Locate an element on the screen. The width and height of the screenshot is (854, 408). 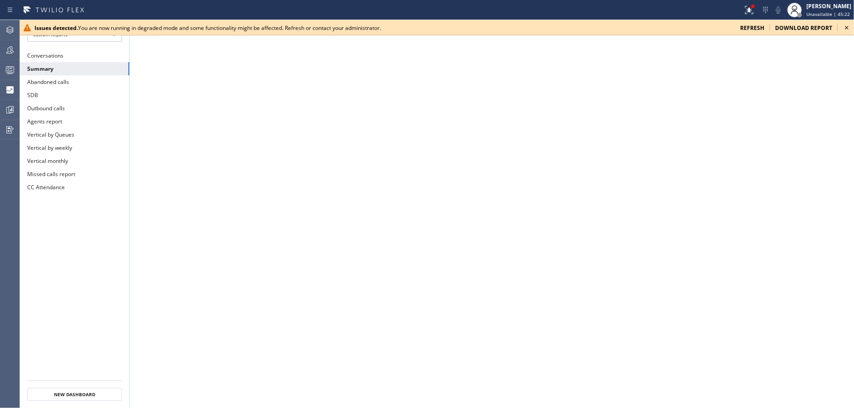
div: You are now running in degraded mode and some functionality might be affected. Refresh or contact... is located at coordinates (384, 28).